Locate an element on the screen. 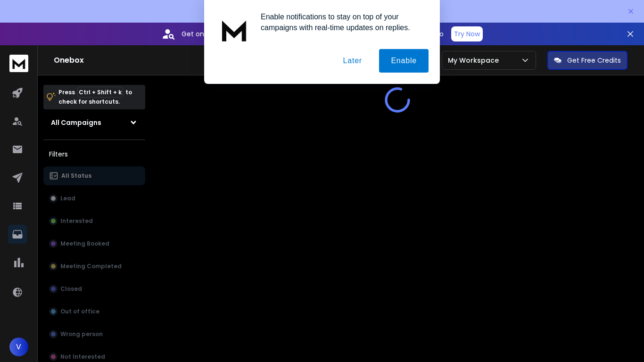 This screenshot has height=362, width=644. h1: All Campaigns is located at coordinates (76, 123).